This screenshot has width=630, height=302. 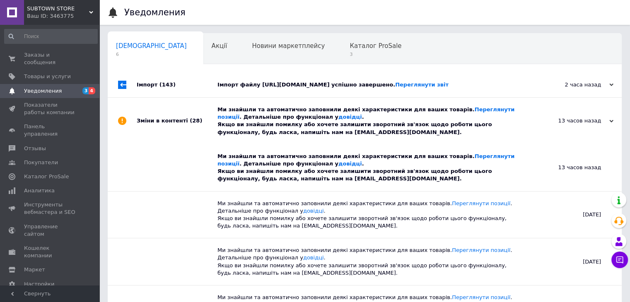 What do you see at coordinates (177, 85) in the screenshot?
I see `div: Імпорт` at bounding box center [177, 85].